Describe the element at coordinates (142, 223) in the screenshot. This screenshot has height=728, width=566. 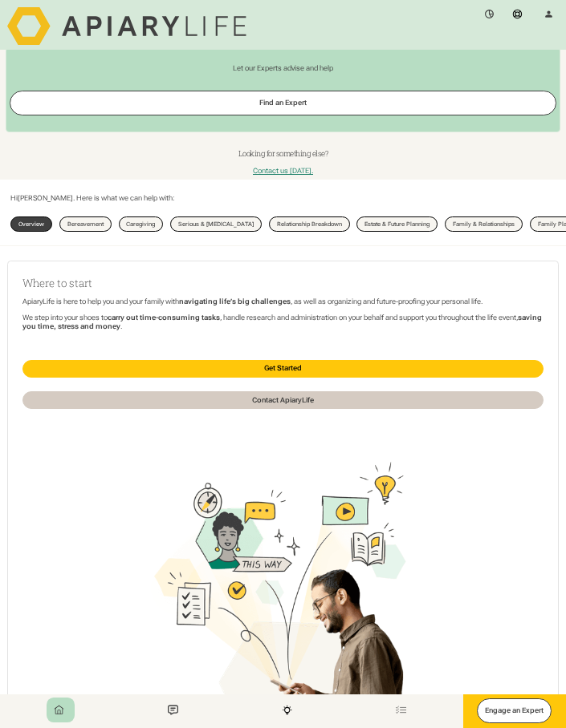
I see `a: Caregiving` at that location.